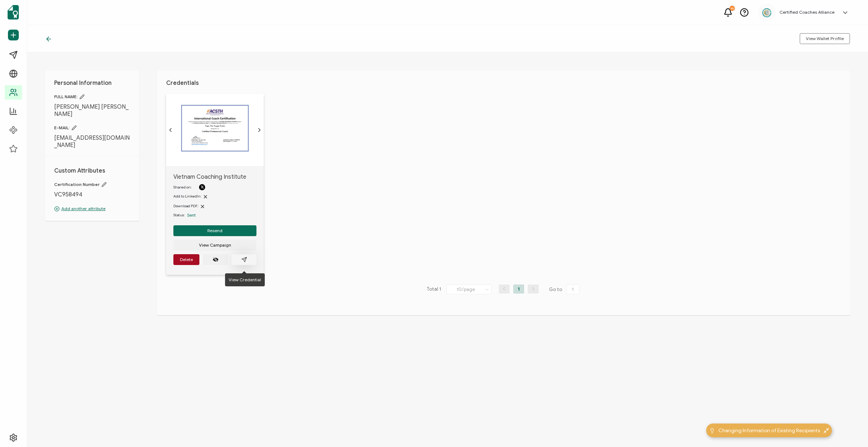 This screenshot has height=447, width=868. I want to click on li: 1, so click(519, 289).